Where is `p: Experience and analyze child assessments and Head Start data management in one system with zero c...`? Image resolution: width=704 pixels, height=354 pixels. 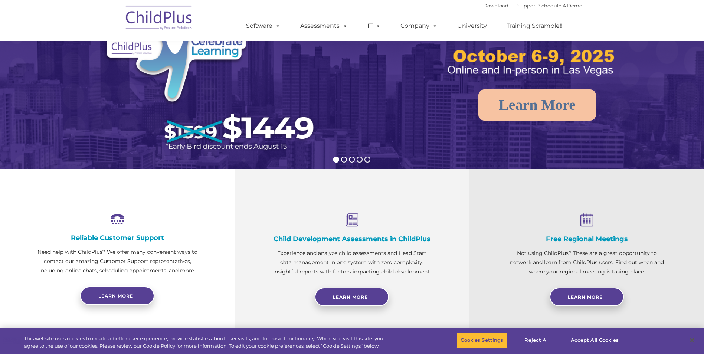 p: Experience and analyze child assessments and Head Start data management in one system with zero c... is located at coordinates (352, 262).